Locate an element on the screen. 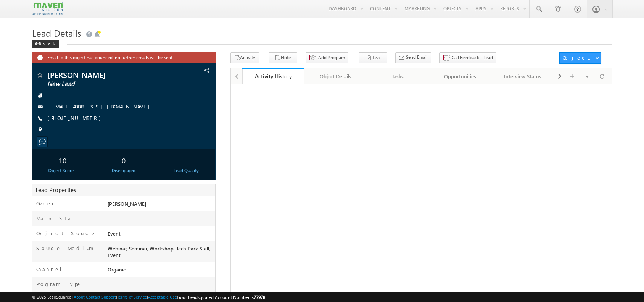 Image resolution: width=644 pixels, height=302 pixels. label: Program Type is located at coordinates (59, 284).